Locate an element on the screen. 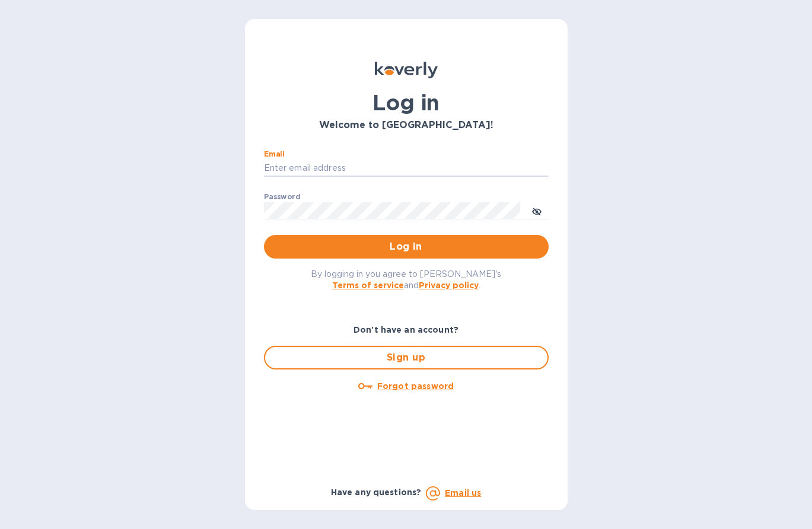 This screenshot has height=529, width=812. input: Enter email address is located at coordinates (406, 169).